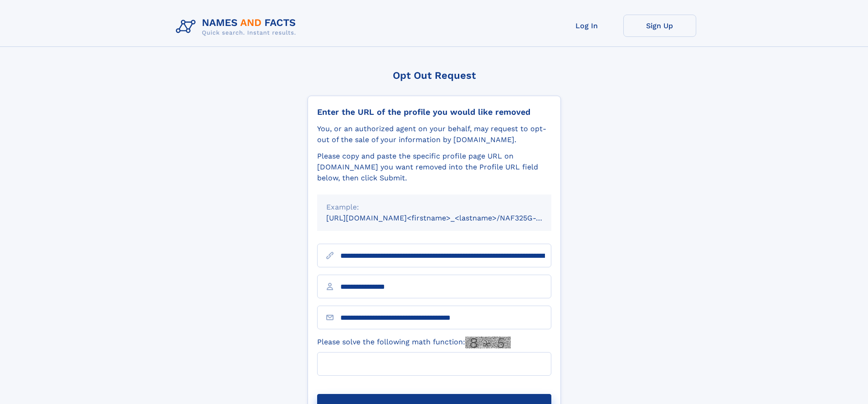 This screenshot has width=868, height=404. I want to click on div: You, or an authorized agent on your behalf, may request to opt-out of the sale of your informatio..., so click(434, 135).